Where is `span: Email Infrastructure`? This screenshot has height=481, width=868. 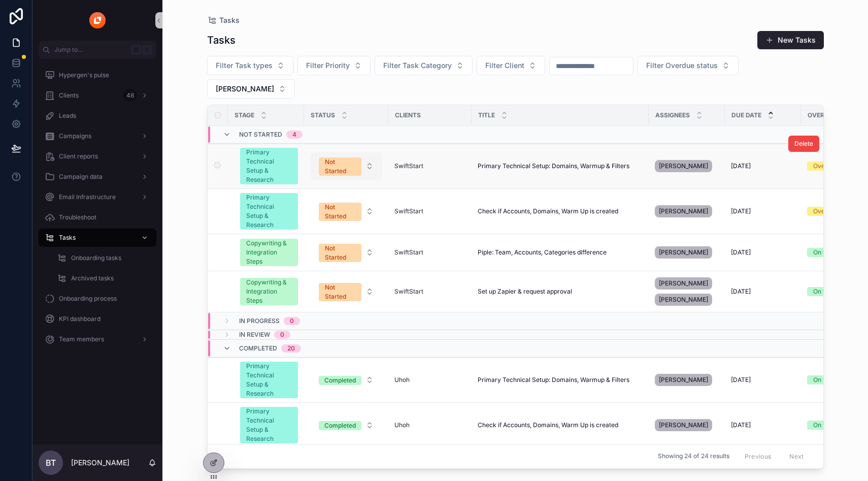 span: Email Infrastructure is located at coordinates (88, 197).